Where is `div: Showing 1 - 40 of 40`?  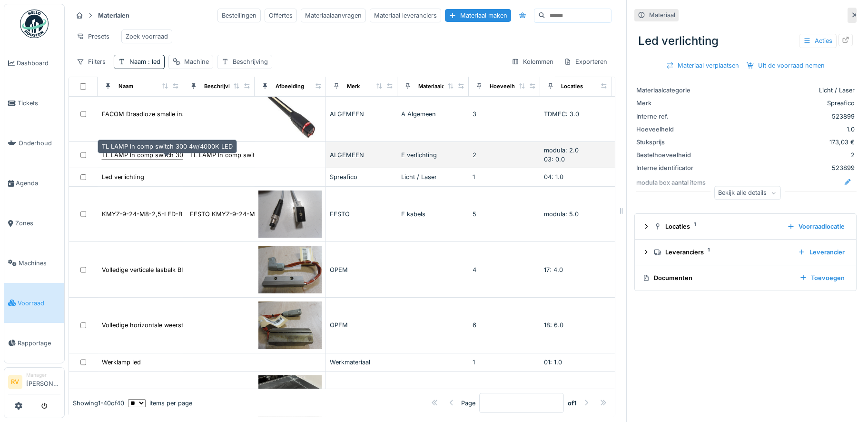 div: Showing 1 - 40 of 40 is located at coordinates (99, 403).